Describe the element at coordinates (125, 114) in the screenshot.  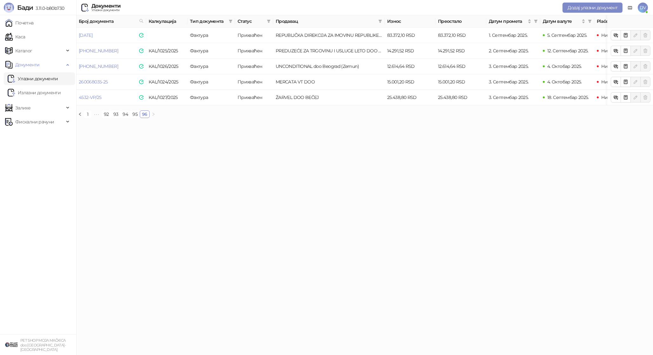
I see `a: 94` at that location.